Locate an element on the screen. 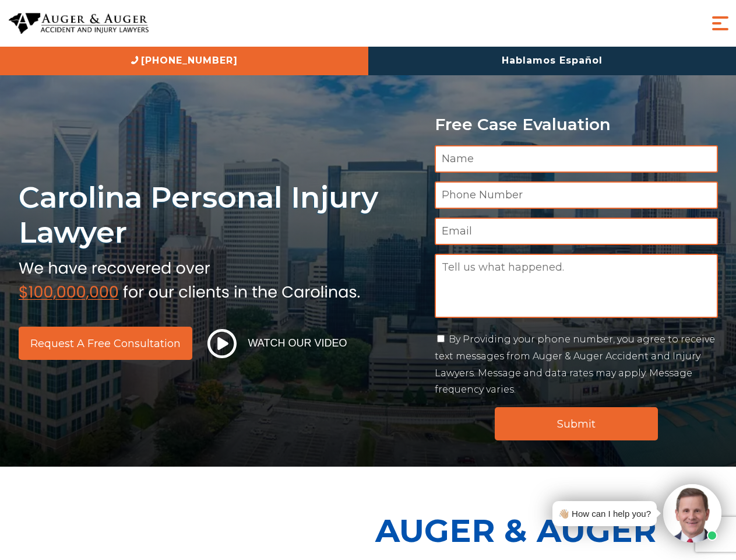 The image size is (736, 560). span: Request a Free Consultation is located at coordinates (105, 343).